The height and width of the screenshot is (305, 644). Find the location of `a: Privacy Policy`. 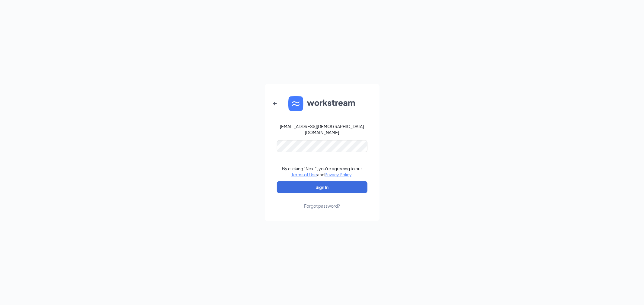

a: Privacy Policy is located at coordinates (338, 175).